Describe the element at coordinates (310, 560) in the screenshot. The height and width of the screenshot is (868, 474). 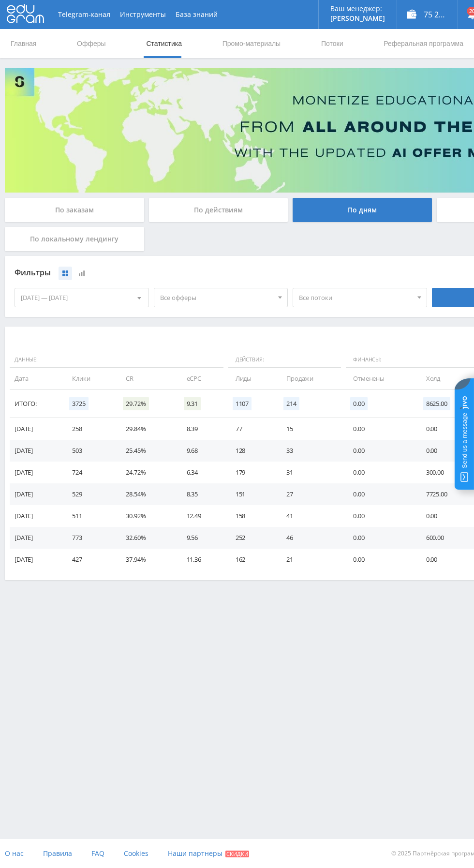
I see `td: 21` at that location.